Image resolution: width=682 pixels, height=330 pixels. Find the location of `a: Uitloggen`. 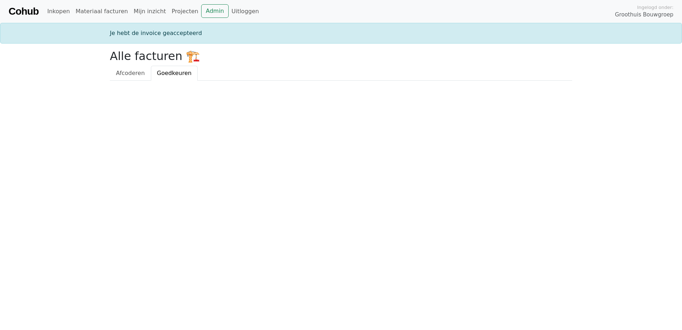

a: Uitloggen is located at coordinates (245, 11).